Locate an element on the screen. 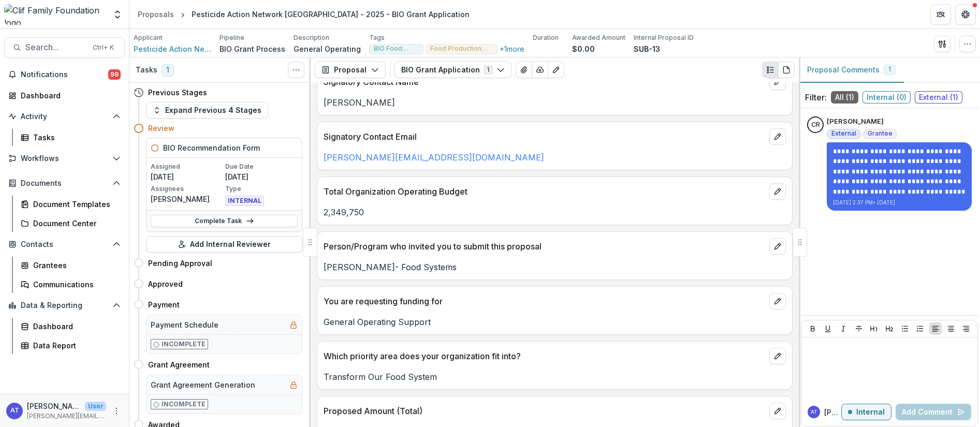  p: $0.00 is located at coordinates (584, 49).